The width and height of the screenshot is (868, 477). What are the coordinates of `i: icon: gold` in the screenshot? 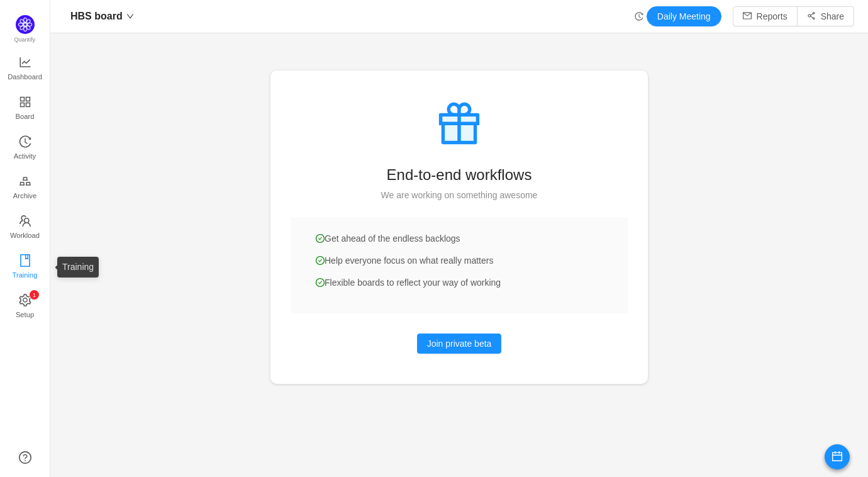 It's located at (25, 181).